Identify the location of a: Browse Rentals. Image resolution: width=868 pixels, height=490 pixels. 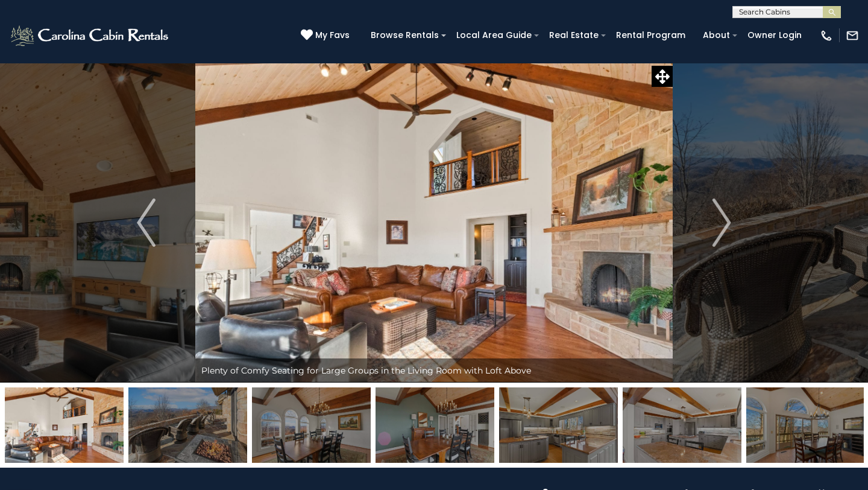
(404, 35).